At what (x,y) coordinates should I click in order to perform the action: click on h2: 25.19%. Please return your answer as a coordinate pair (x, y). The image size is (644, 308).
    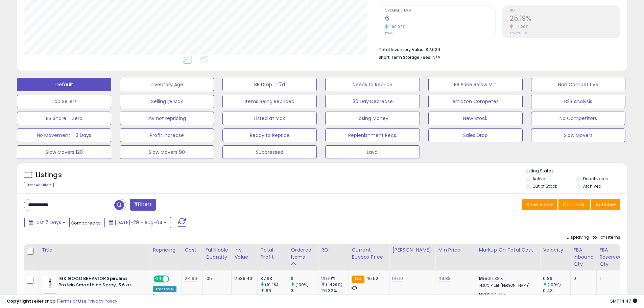
    Looking at the image, I should click on (565, 19).